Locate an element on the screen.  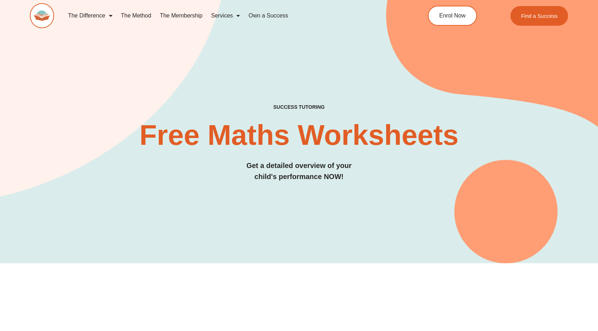
h3: Get a detailed overview of your child's performance NOW! is located at coordinates (299, 171).